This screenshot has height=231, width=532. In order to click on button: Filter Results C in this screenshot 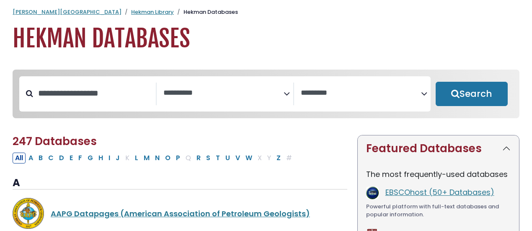, I will do `click(51, 158)`.